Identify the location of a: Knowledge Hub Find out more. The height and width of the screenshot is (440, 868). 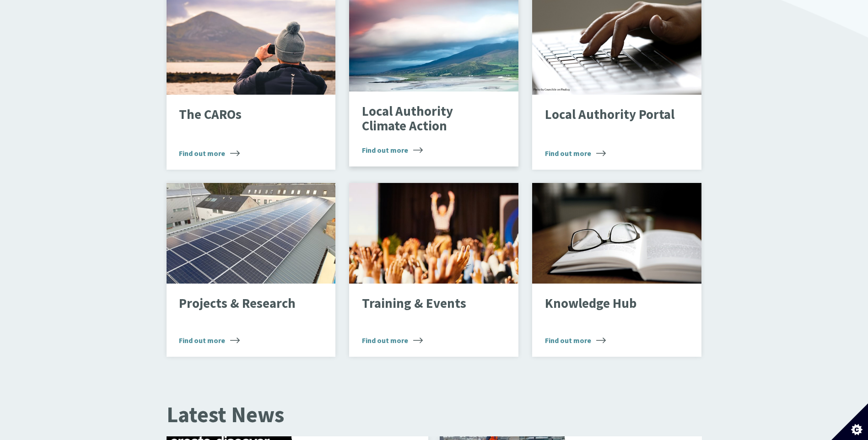
(617, 270).